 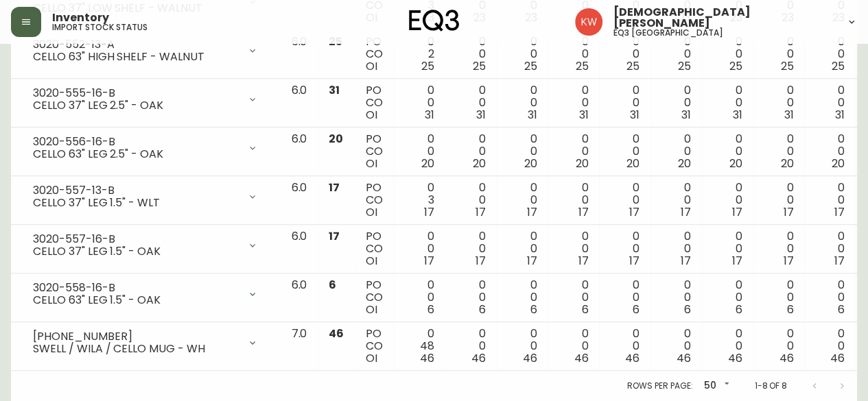 I want to click on div: 0 48, so click(x=419, y=346).